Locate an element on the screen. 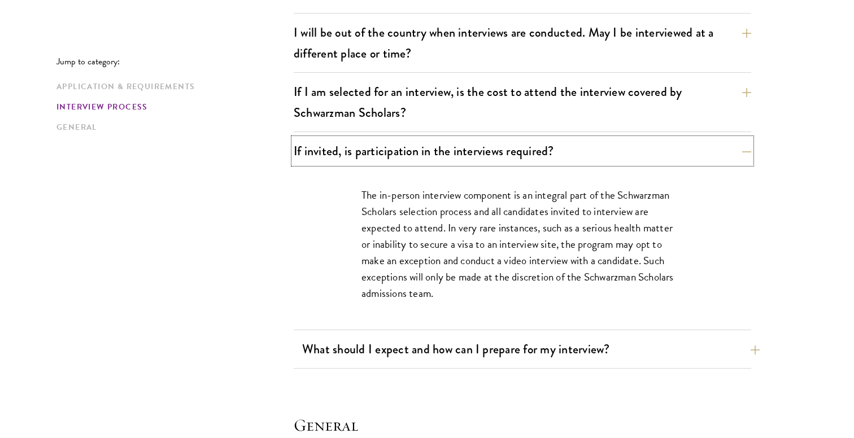 This screenshot has height=438, width=854. button: If I am selected for an interview, is the cost to attend the interview covered by Schwarzman Scho... is located at coordinates (522, 102).